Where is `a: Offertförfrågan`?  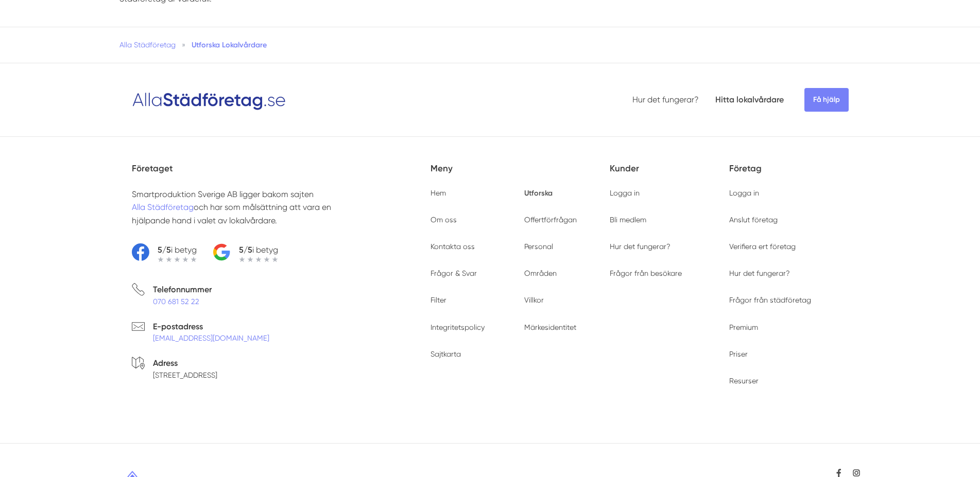
a: Offertförfrågan is located at coordinates (551, 220).